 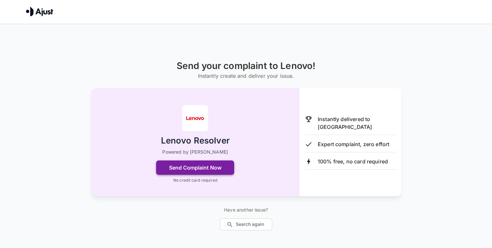 What do you see at coordinates (195, 167) in the screenshot?
I see `button: Send Complaint Now` at bounding box center [195, 167].